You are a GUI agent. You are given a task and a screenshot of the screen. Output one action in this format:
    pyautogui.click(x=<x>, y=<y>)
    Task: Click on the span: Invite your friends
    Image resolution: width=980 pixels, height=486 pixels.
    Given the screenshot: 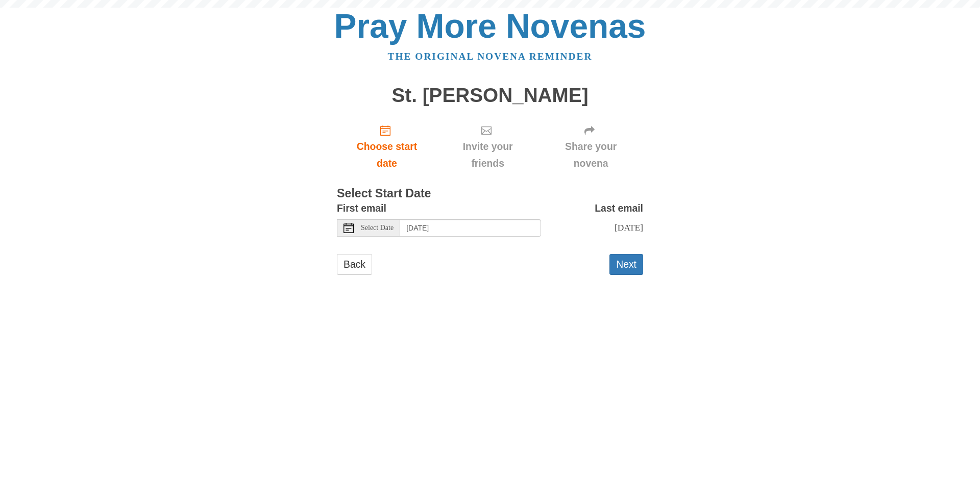 What is the action you would take?
    pyautogui.click(x=487, y=155)
    